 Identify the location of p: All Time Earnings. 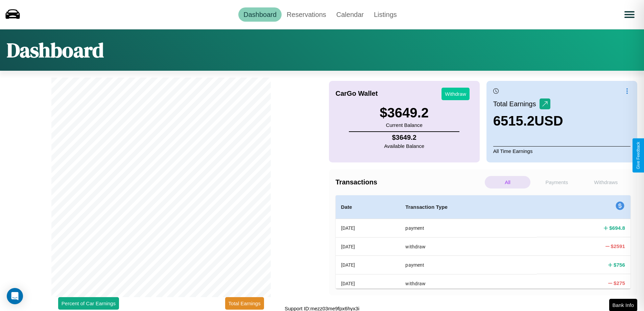
(562, 151).